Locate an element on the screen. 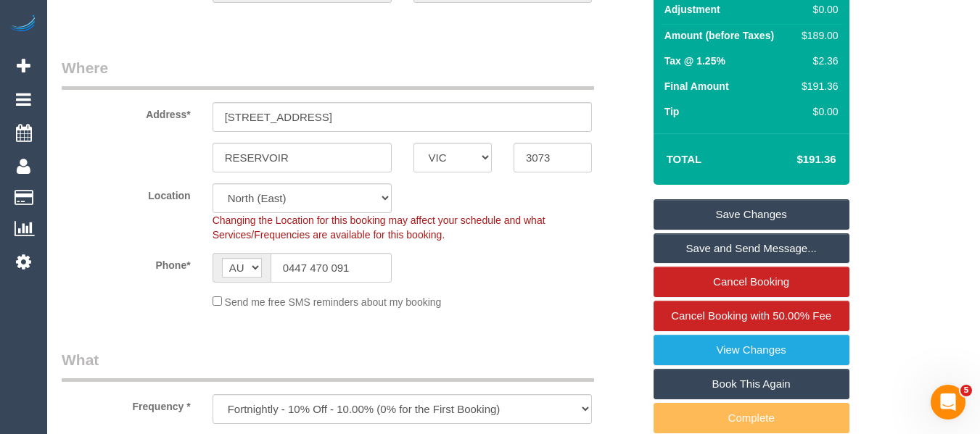 The width and height of the screenshot is (980, 434). label: Address* is located at coordinates (127, 111).